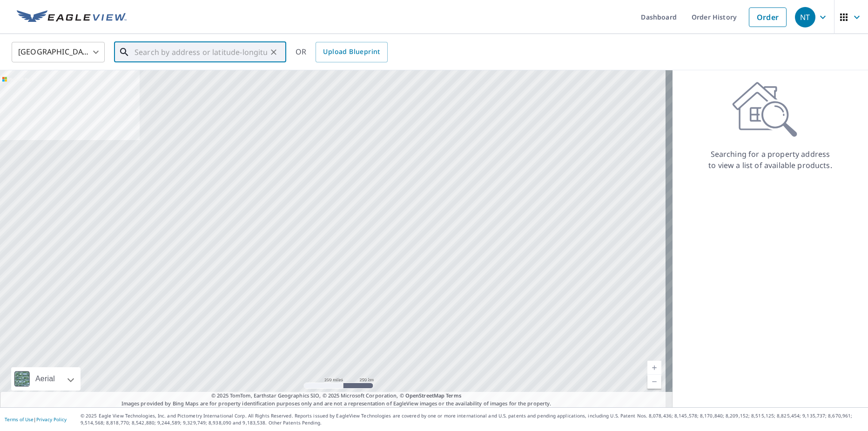 The height and width of the screenshot is (431, 868). I want to click on a: Privacy Policy, so click(51, 419).